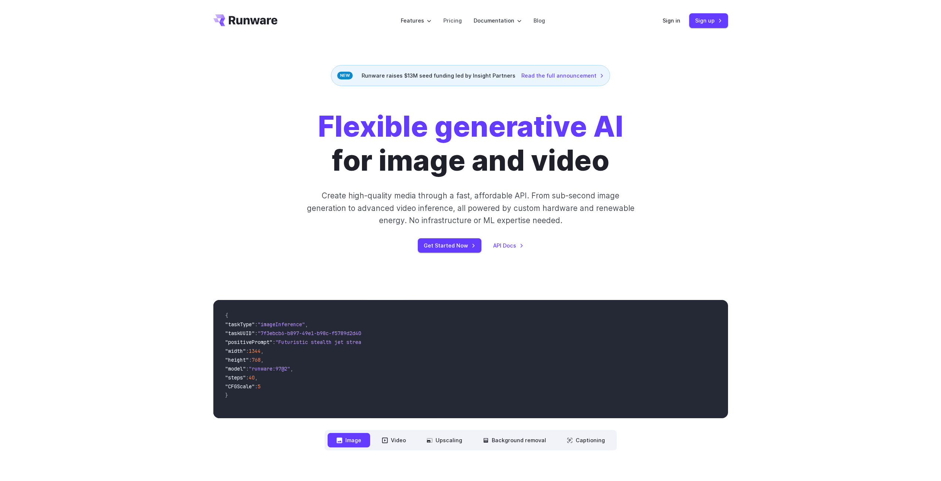  What do you see at coordinates (514, 440) in the screenshot?
I see `button: Background removal` at bounding box center [514, 440].